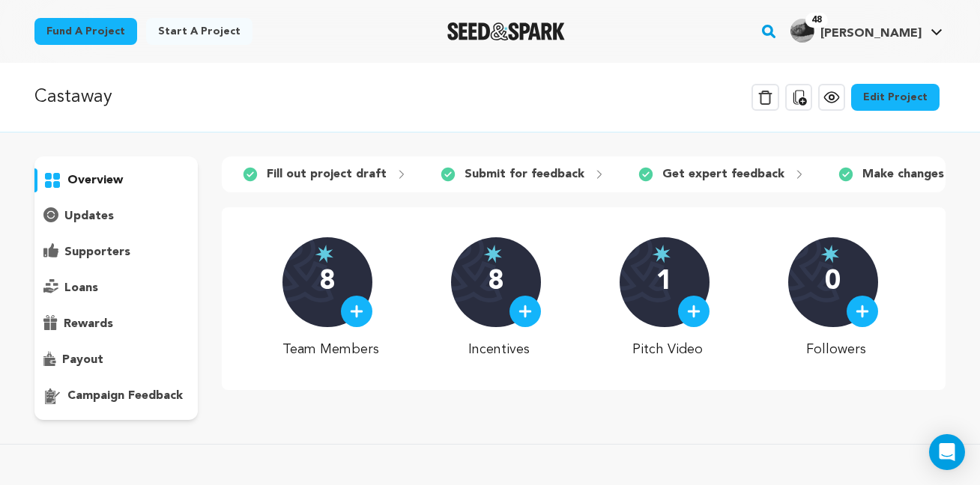 The image size is (980, 485). I want to click on button: supporters, so click(116, 252).